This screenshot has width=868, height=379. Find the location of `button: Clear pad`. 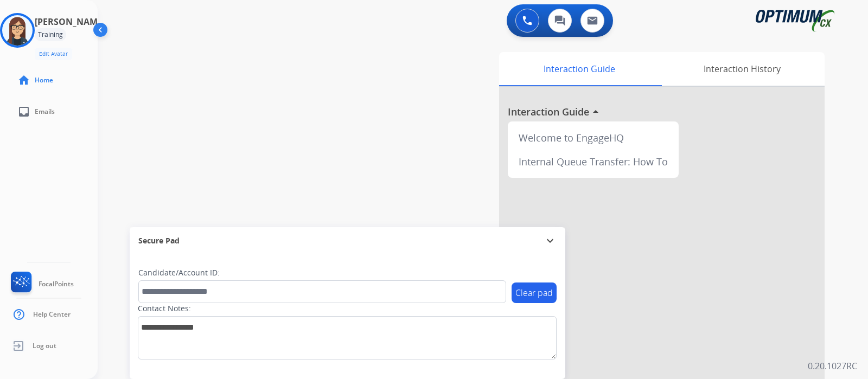

button: Clear pad is located at coordinates (534, 293).